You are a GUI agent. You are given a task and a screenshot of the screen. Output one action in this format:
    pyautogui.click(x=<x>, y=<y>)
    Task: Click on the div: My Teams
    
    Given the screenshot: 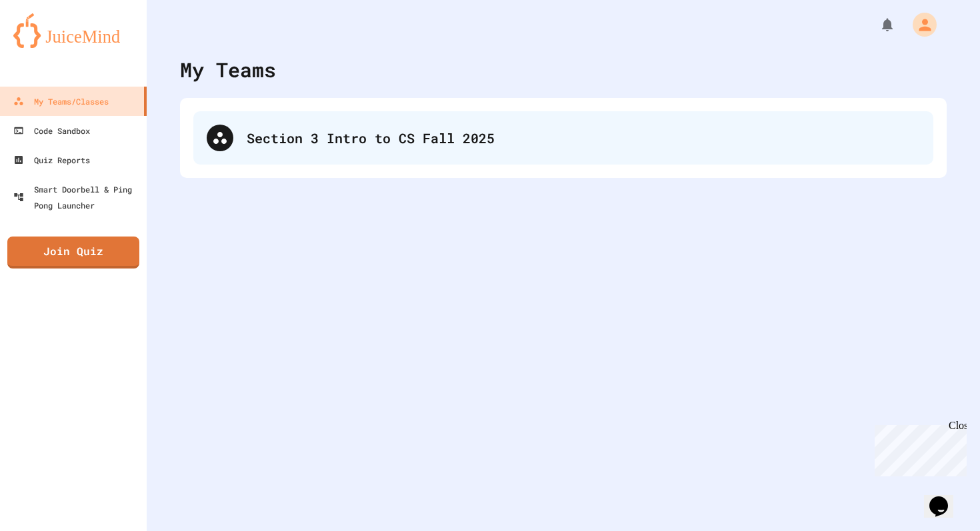 What is the action you would take?
    pyautogui.click(x=228, y=70)
    